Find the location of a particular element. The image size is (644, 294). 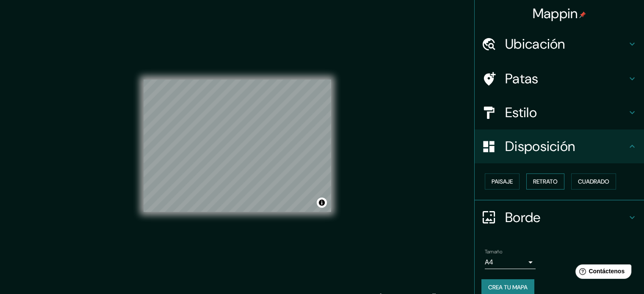

div: Estilo is located at coordinates (559, 113).